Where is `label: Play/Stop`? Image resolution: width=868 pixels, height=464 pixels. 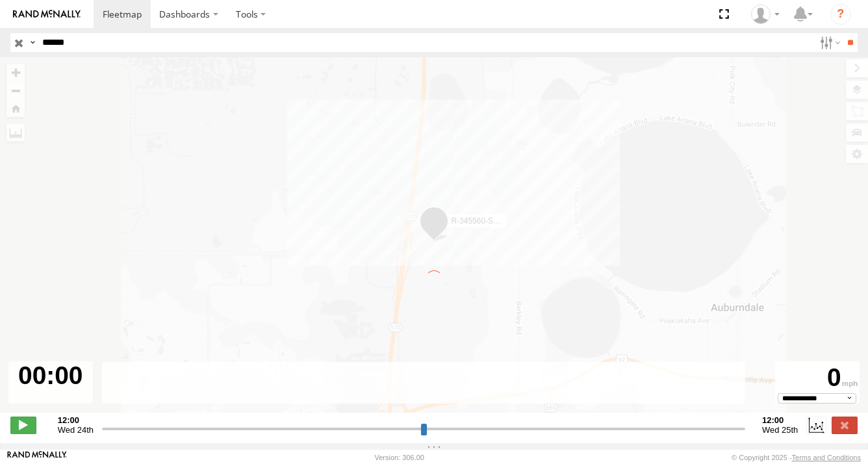 label: Play/Stop is located at coordinates (23, 424).